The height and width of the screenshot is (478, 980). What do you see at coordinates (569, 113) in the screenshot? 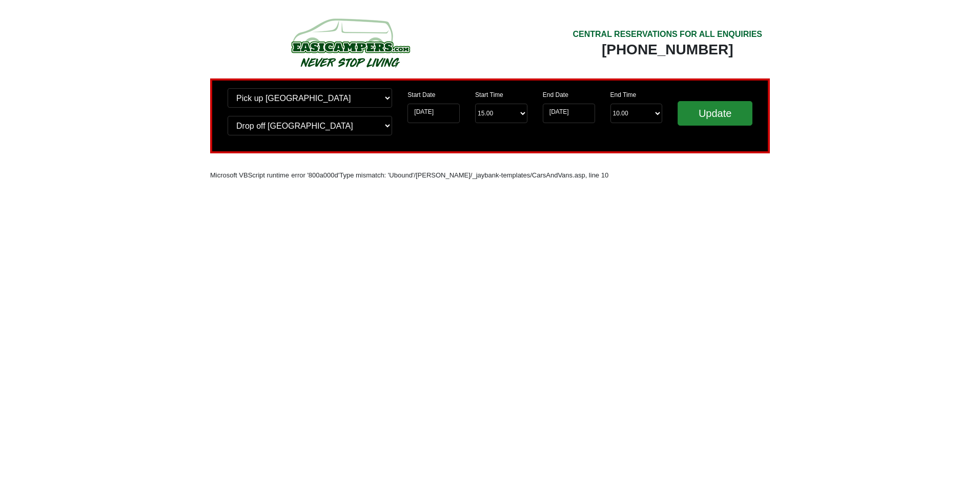
I see `input: Return Date` at bounding box center [569, 113].